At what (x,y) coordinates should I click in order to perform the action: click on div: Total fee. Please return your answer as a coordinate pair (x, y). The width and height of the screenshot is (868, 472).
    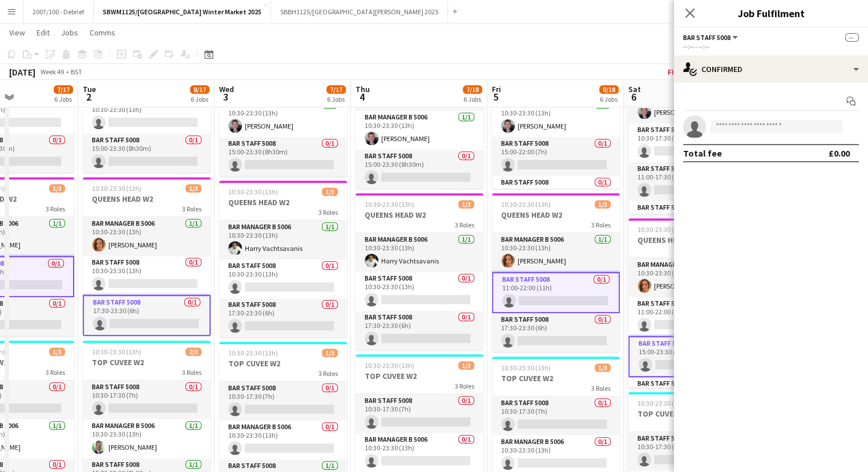
    Looking at the image, I should click on (703, 153).